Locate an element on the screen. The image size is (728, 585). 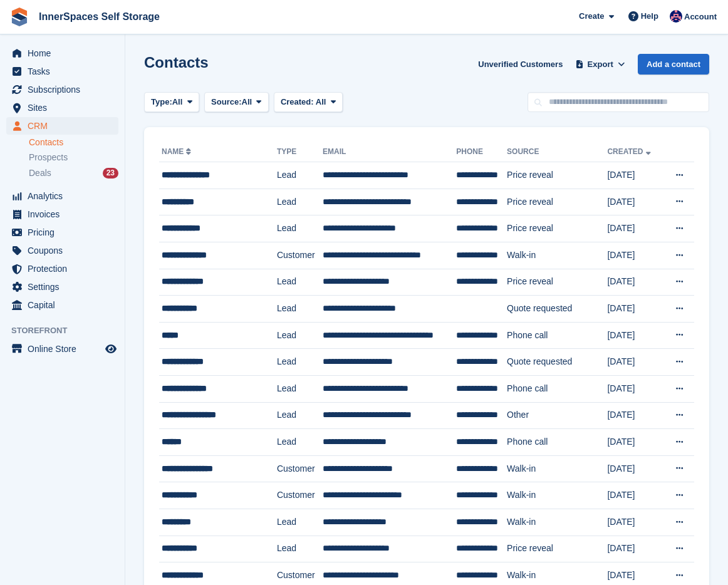
span: Pricing is located at coordinates (65, 232).